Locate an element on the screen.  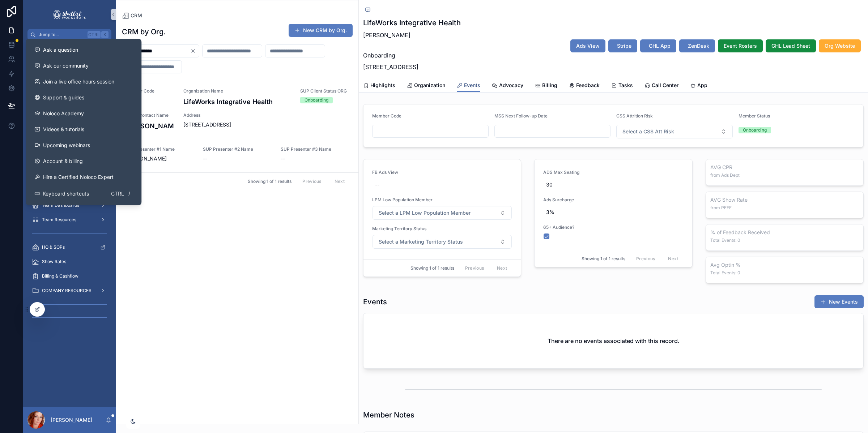
span: LPM Low Population Member is located at coordinates (442, 200).